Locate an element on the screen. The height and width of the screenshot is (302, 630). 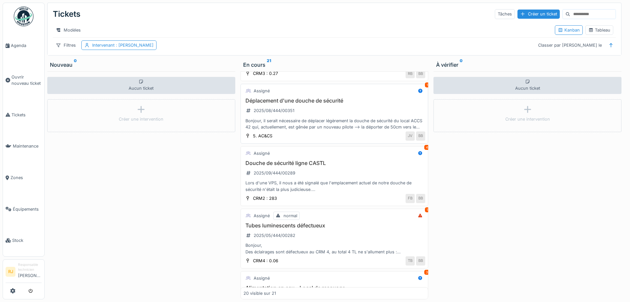
div: Tableau is located at coordinates (600, 30).